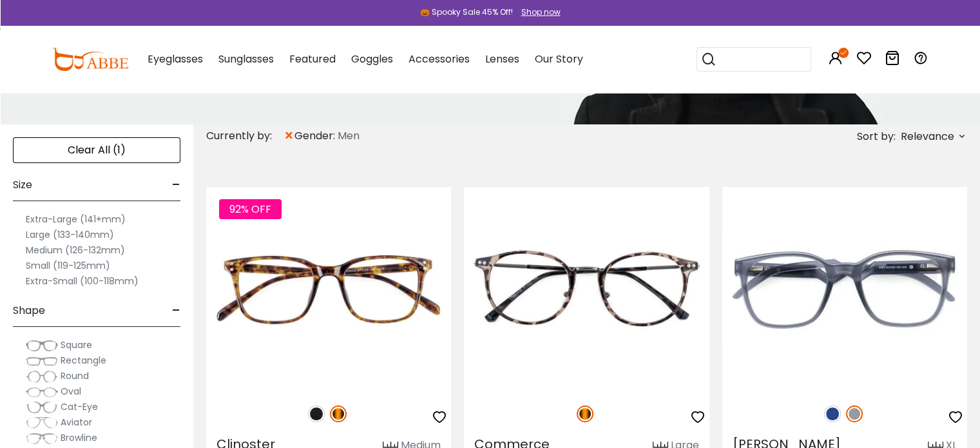  Describe the element at coordinates (559, 59) in the screenshot. I see `span: Our Story` at that location.